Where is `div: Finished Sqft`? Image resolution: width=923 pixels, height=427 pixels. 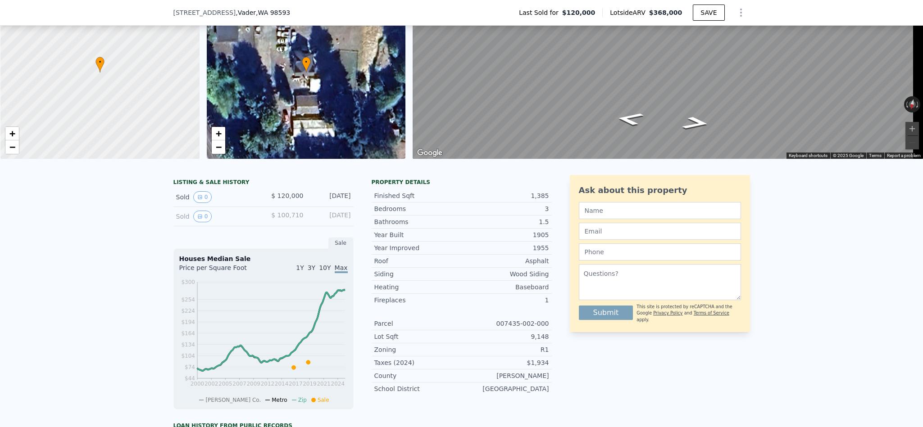 div: Finished Sqft is located at coordinates (418, 196).